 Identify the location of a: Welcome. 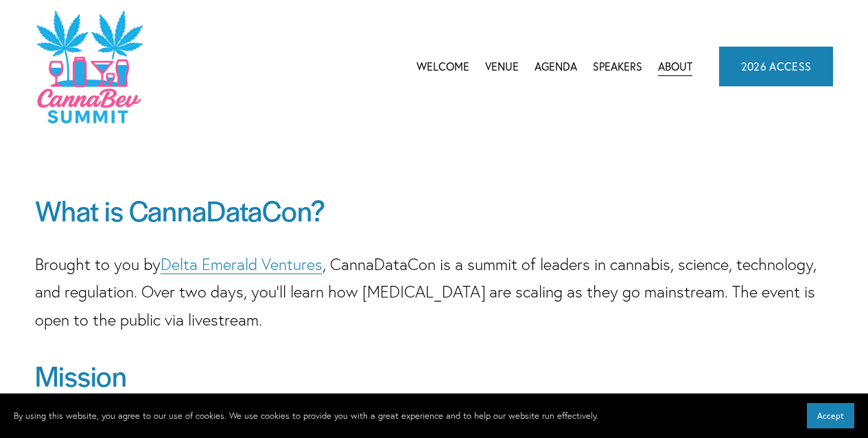
(442, 66).